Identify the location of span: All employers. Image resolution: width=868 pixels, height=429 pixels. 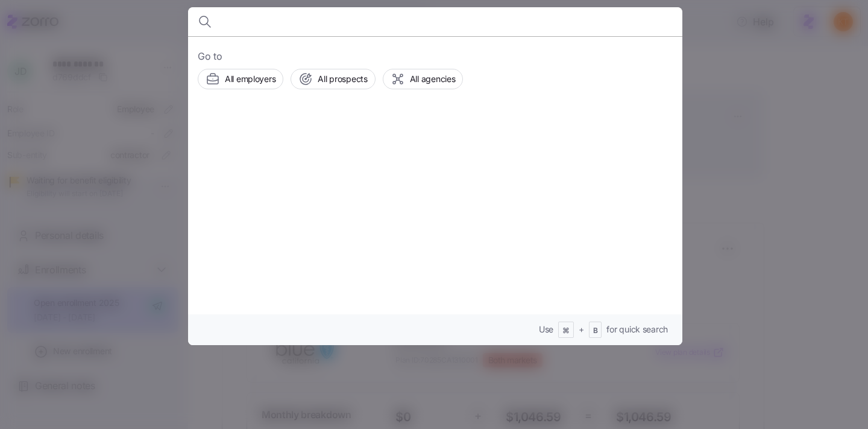
(250, 79).